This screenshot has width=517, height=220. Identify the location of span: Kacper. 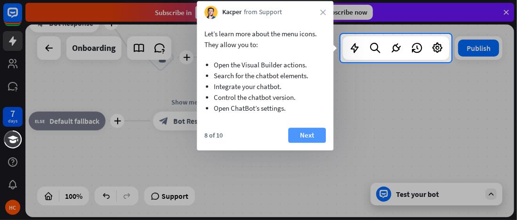
(232, 12).